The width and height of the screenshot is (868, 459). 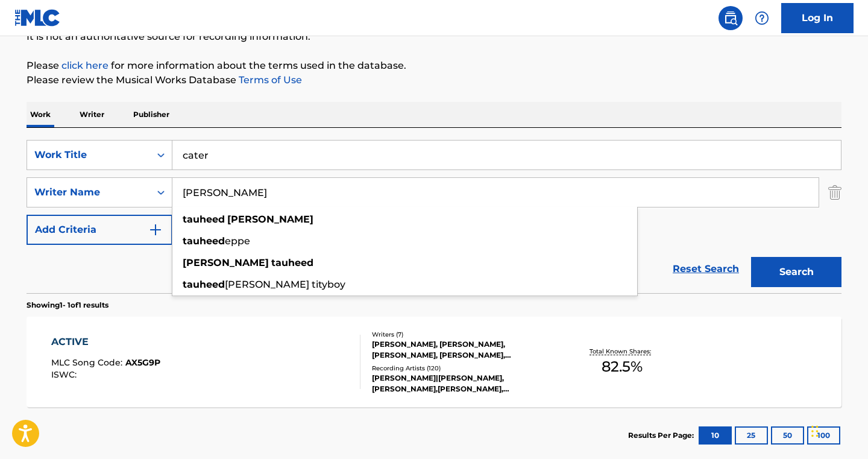 What do you see at coordinates (100, 229) in the screenshot?
I see `button: Add Criteria` at bounding box center [100, 229].